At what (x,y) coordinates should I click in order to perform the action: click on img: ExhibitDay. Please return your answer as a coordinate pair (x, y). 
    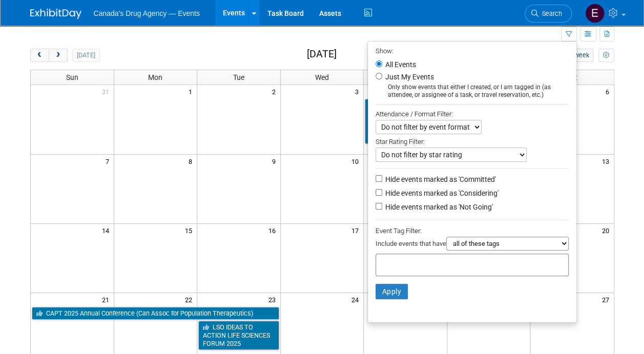
    Looking at the image, I should click on (56, 14).